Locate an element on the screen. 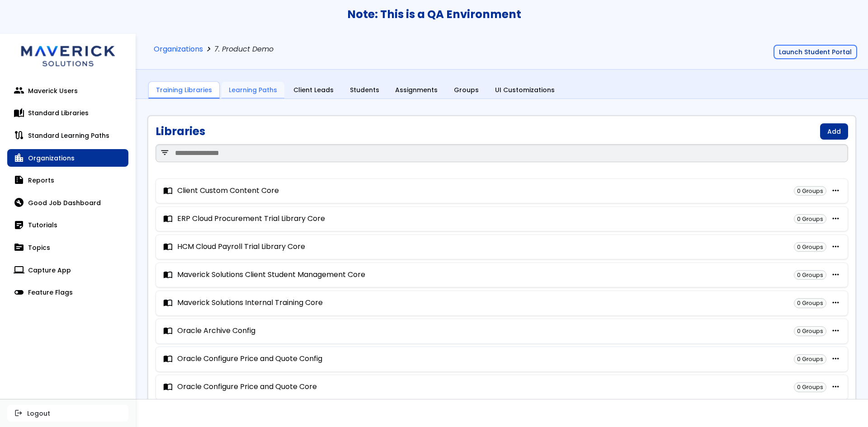  a: routeStandard Learning Paths is located at coordinates (68, 136).